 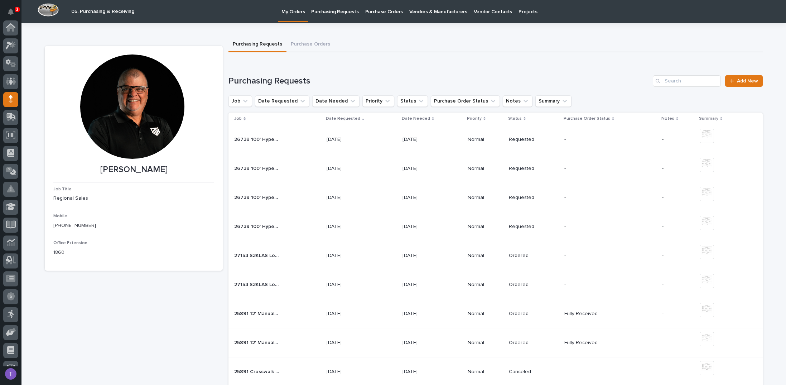 What do you see at coordinates (238, 119) in the screenshot?
I see `p: Job` at bounding box center [238, 119].